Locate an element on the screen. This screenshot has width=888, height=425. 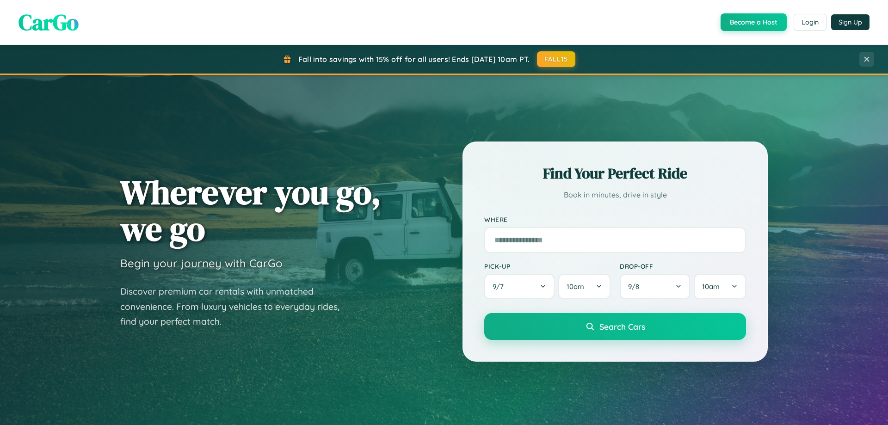
p: Book in minutes, drive in style is located at coordinates (615, 195).